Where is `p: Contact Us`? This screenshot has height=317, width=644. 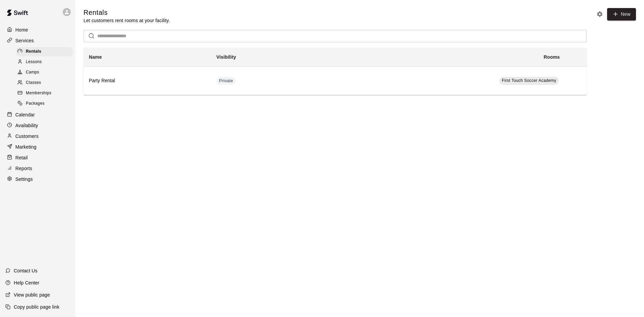
p: Contact Us is located at coordinates (25, 270).